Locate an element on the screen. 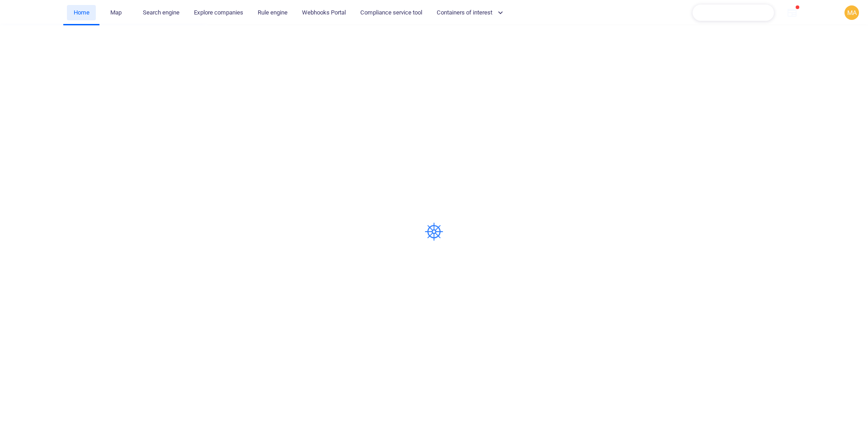 This screenshot has height=438, width=868. div: Notification center is located at coordinates (817, 13).